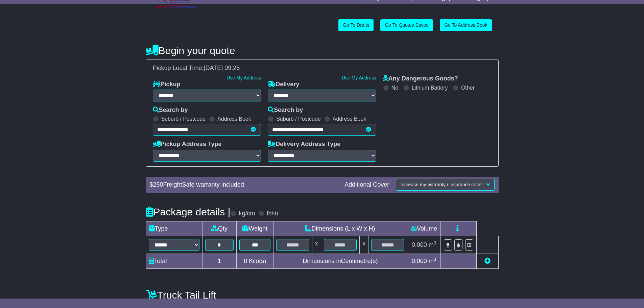 This screenshot has width=644, height=308. I want to click on td: Dimensions (L x W x H), so click(340, 229).